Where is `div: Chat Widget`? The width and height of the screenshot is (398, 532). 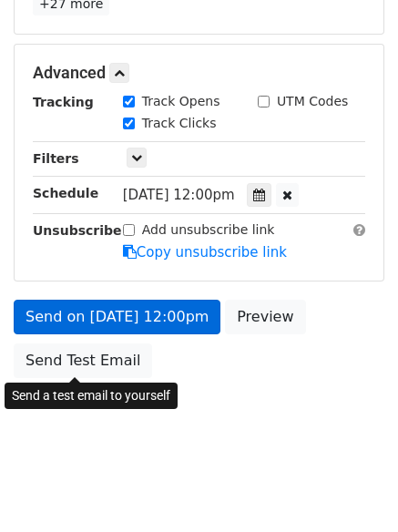 div: Chat Widget is located at coordinates (352, 488).